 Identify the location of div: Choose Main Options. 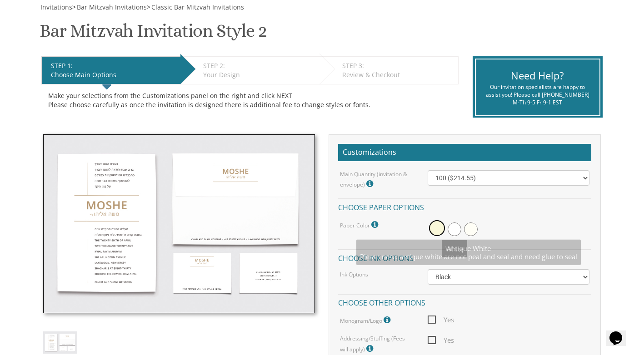
(113, 75).